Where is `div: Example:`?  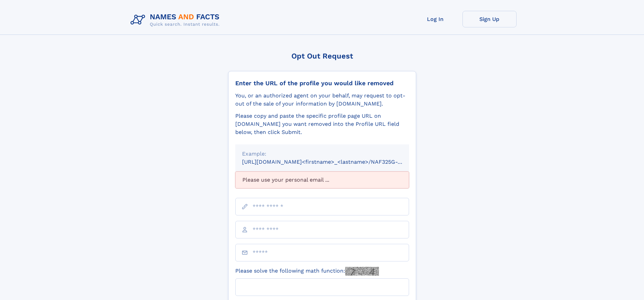 div: Example: is located at coordinates (322, 154).